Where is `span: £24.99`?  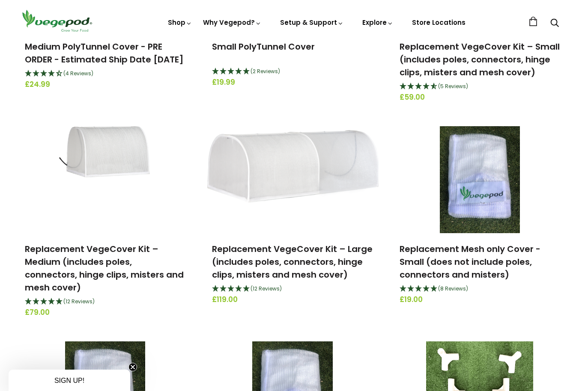 span: £24.99 is located at coordinates (105, 85).